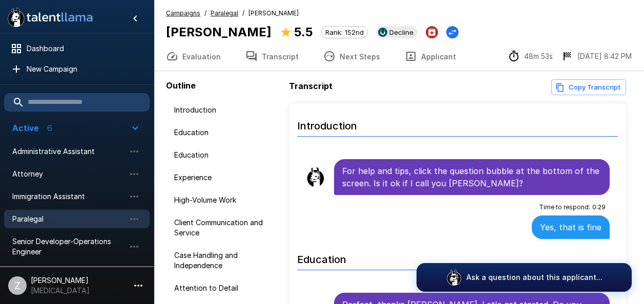 Image resolution: width=644 pixels, height=304 pixels. Describe the element at coordinates (452, 32) in the screenshot. I see `button: Change Stage` at that location.